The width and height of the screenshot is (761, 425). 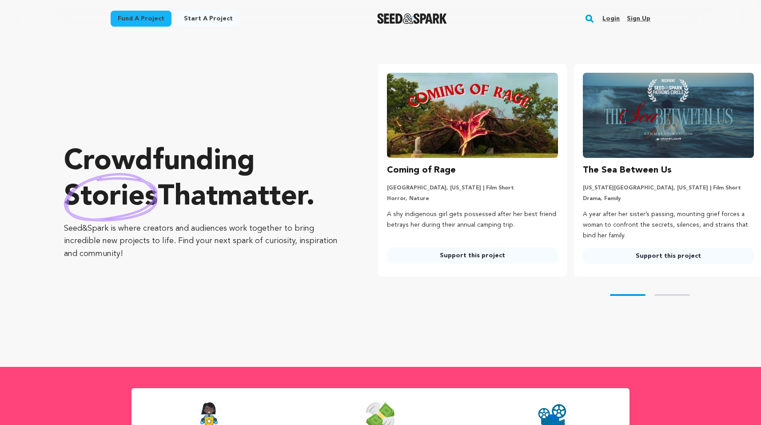 I want to click on img: Coming of Rage image, so click(x=472, y=115).